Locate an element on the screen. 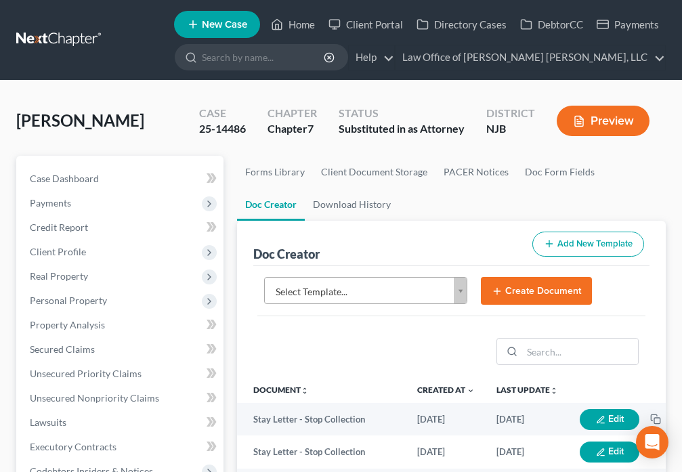 The width and height of the screenshot is (682, 472). a: Last Updateunfold_more is located at coordinates (527, 389).